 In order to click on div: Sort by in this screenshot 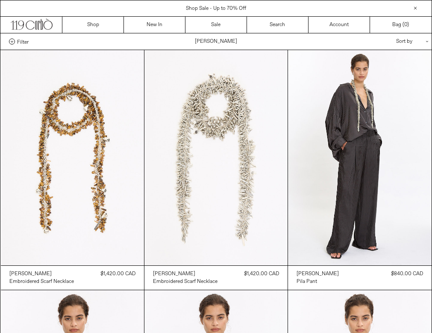, I will do `click(385, 41)`.